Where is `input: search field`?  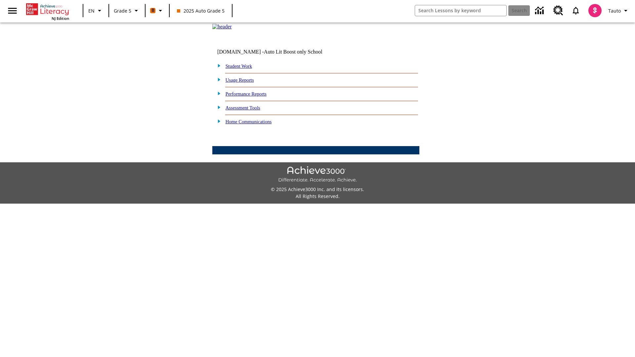
input: search field is located at coordinates (461, 11).